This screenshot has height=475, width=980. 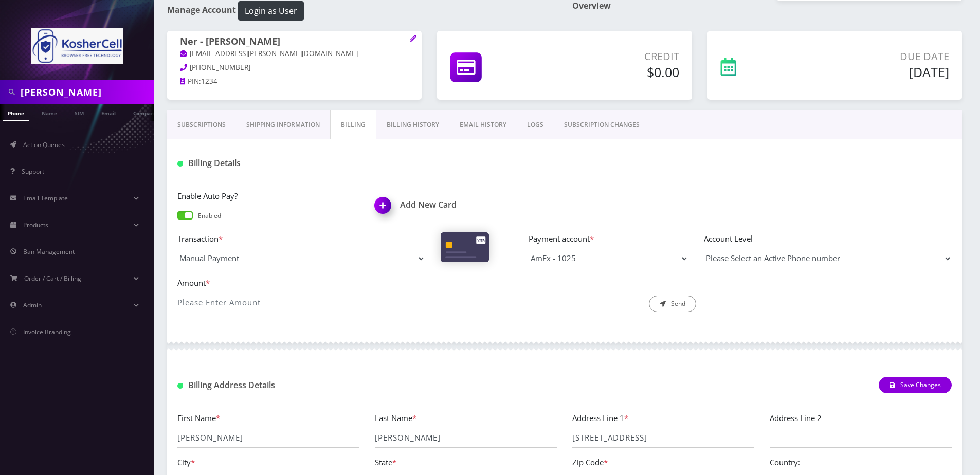 What do you see at coordinates (86, 92) in the screenshot?
I see `input: Search in Company` at bounding box center [86, 92].